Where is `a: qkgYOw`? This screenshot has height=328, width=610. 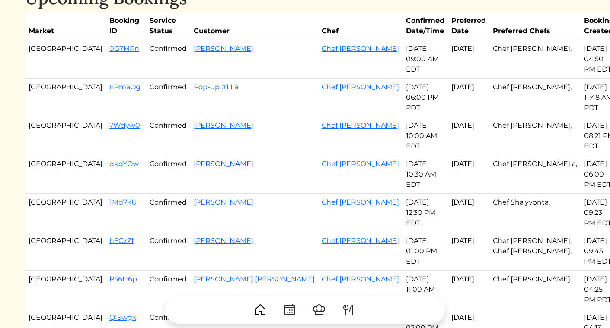 a: qkgYOw is located at coordinates (124, 164).